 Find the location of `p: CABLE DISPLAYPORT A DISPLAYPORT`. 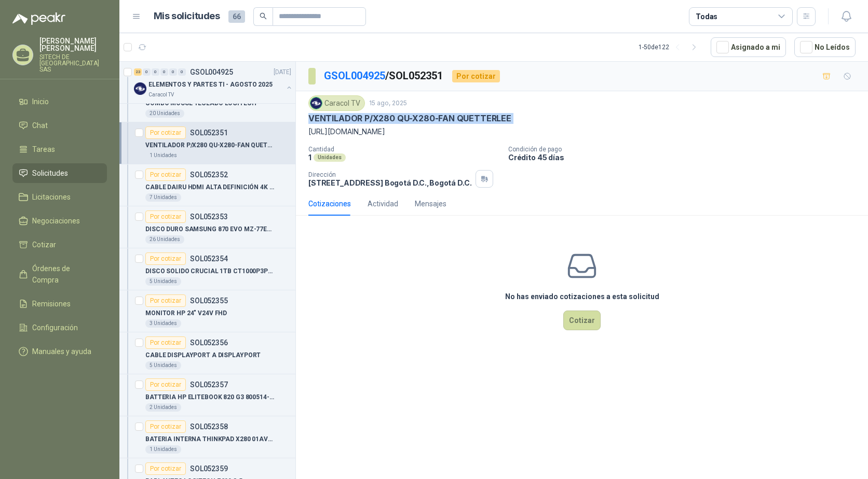

p: CABLE DISPLAYPORT A DISPLAYPORT is located at coordinates (203, 355).